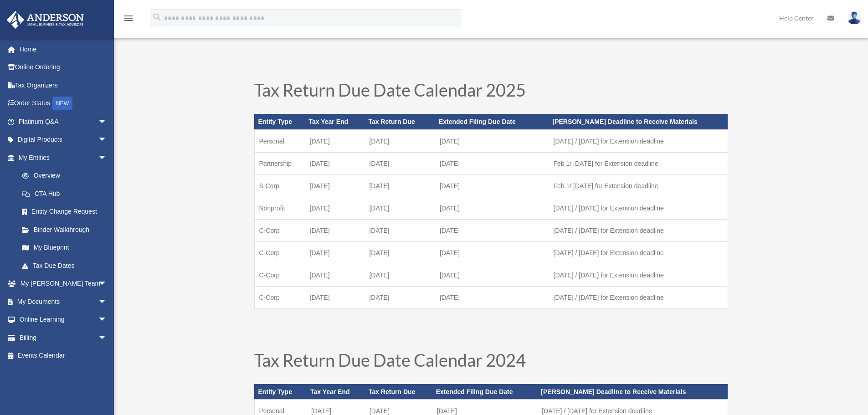 This screenshot has width=868, height=415. Describe the element at coordinates (64, 121) in the screenshot. I see `a: Platinum Q&Aarrow_drop_down` at that location.